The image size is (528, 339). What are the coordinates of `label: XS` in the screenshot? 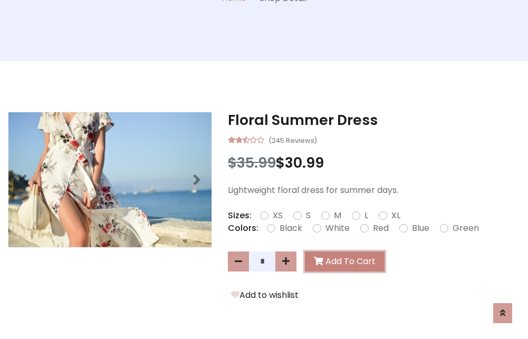 It's located at (278, 216).